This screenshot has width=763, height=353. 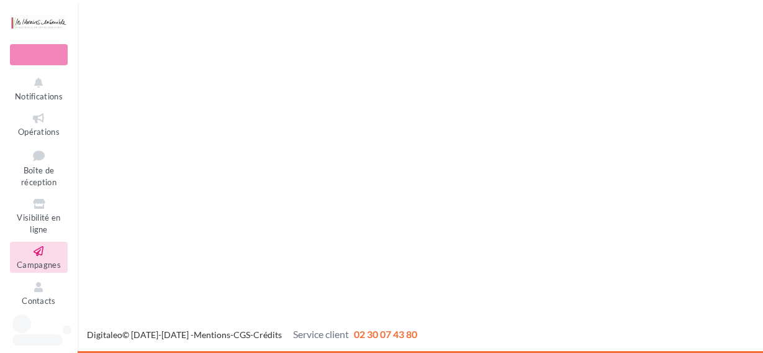 I want to click on span: Boîte de réception, so click(x=39, y=176).